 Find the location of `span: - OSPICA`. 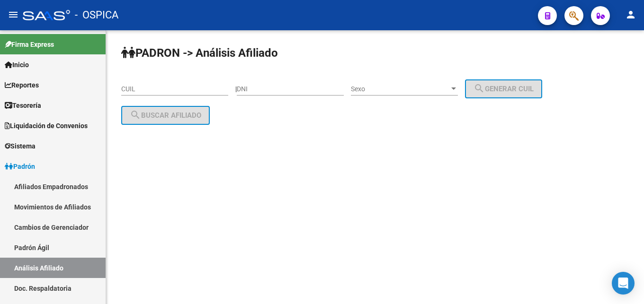

span: - OSPICA is located at coordinates (97, 15).